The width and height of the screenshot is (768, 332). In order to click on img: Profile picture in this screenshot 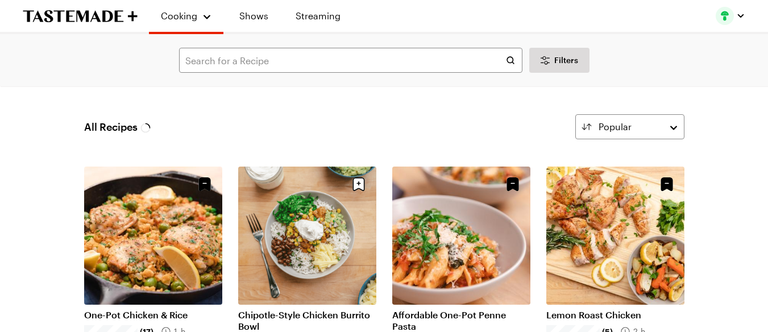, I will do `click(725, 16)`.